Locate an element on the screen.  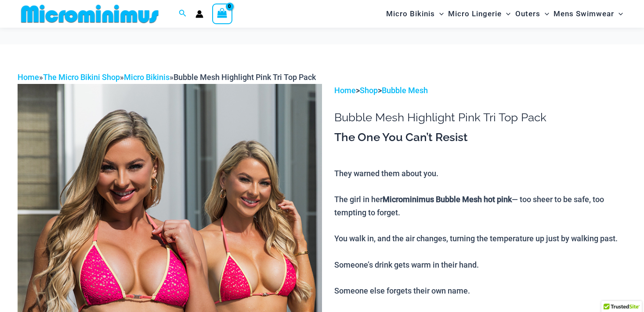
a: The Micro Bikini Shop is located at coordinates (81, 77).